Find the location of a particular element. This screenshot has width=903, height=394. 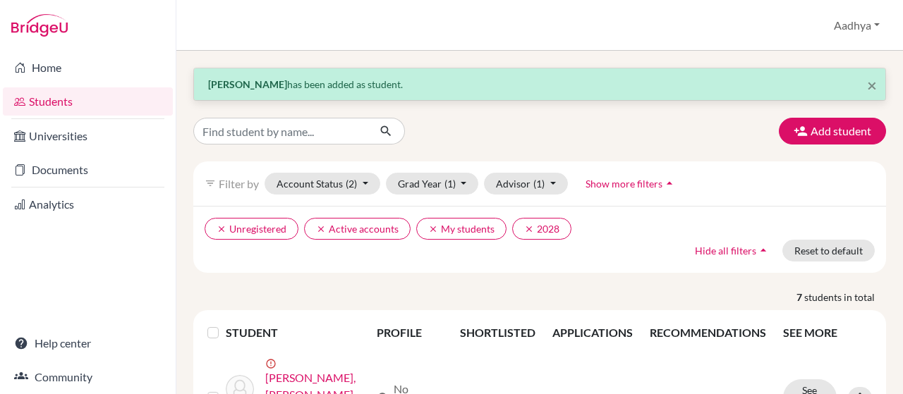

button: Aadhya is located at coordinates (857, 25).